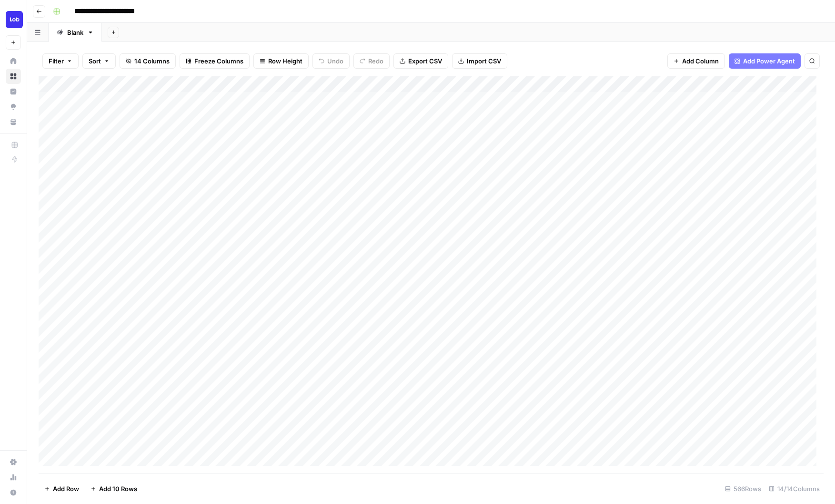 The image size is (835, 504). Describe the element at coordinates (99, 61) in the screenshot. I see `button: Sort` at that location.